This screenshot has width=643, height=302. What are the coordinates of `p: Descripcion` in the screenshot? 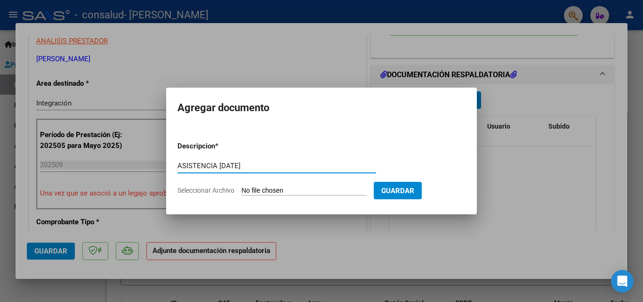 It's located at (221, 146).